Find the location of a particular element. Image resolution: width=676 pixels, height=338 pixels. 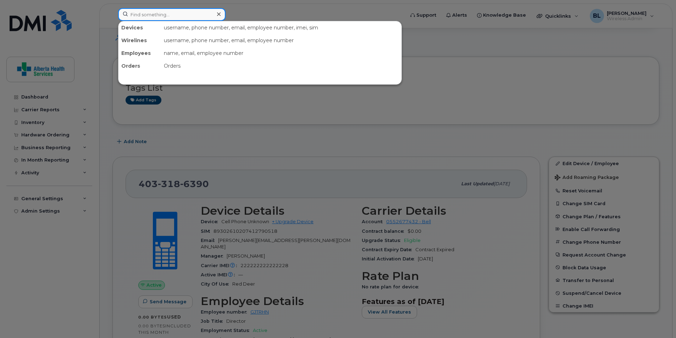

div: username, phone number, email, employee number is located at coordinates (281, 40).